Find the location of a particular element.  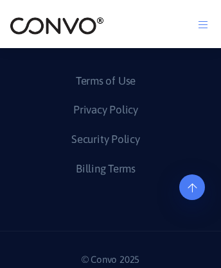

a: Billing Terms is located at coordinates (105, 170).